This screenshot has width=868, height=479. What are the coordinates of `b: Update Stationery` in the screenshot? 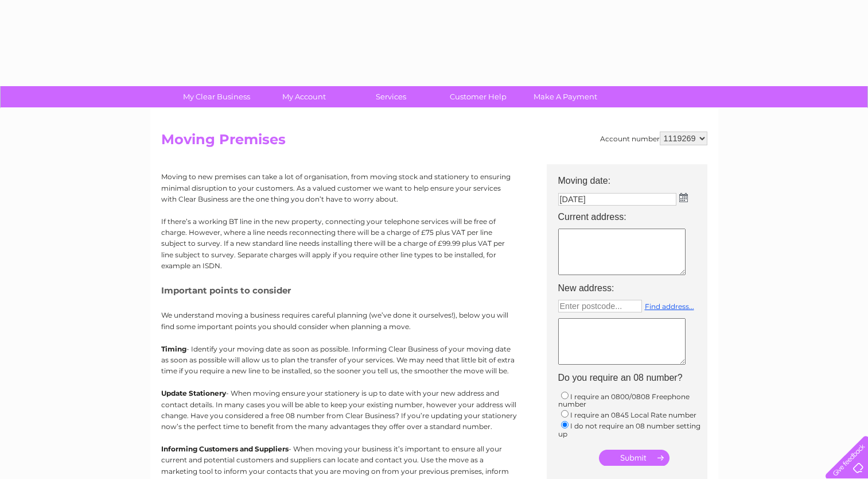 It's located at (194, 393).